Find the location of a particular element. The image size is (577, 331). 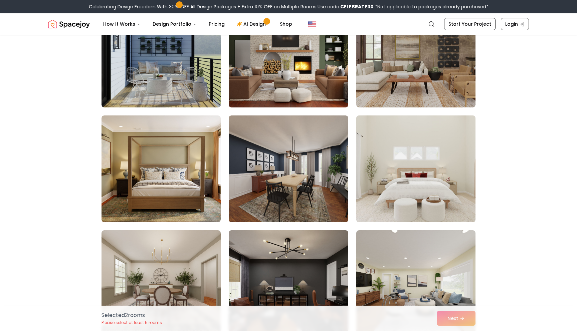

img: Room room-45 is located at coordinates (416, 169).